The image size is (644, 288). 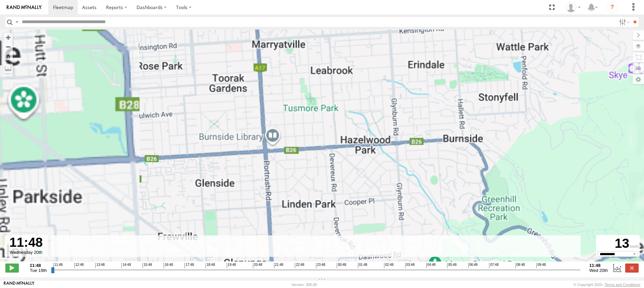 What do you see at coordinates (279, 265) in the screenshot?
I see `span: 21:48` at bounding box center [279, 265].